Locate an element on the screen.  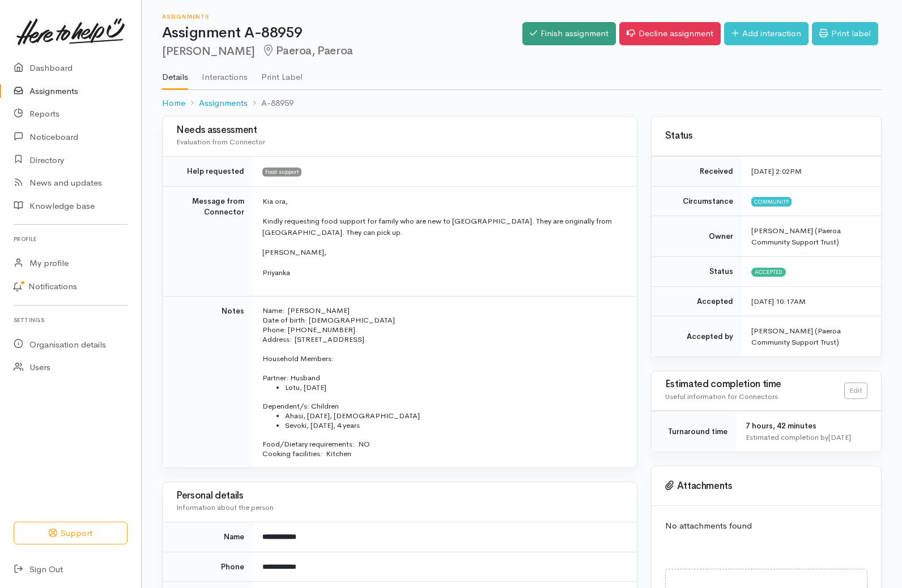
h3: Needs assessment is located at coordinates (399, 130).